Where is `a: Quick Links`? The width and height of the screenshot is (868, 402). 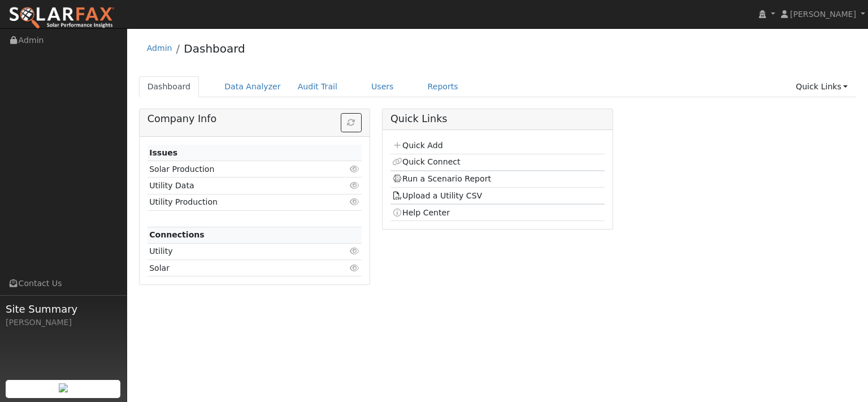 a: Quick Links is located at coordinates (822, 86).